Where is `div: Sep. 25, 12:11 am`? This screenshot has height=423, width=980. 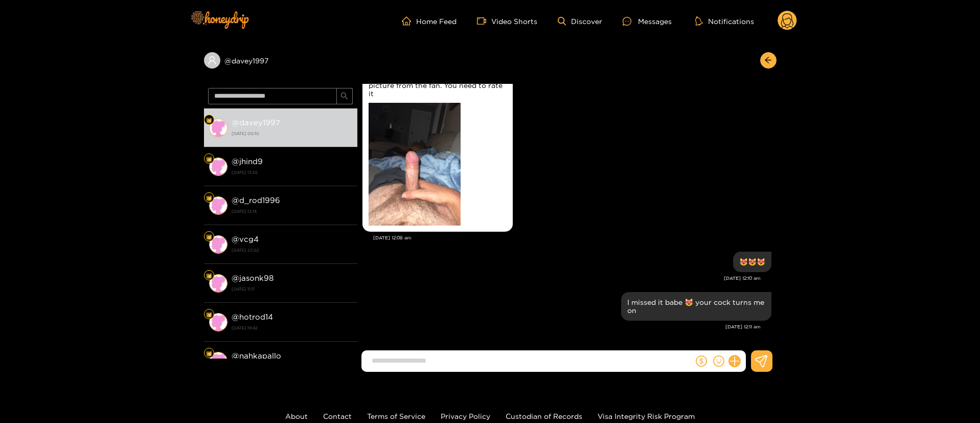 div: Sep. 25, 12:11 am is located at coordinates (696, 306).